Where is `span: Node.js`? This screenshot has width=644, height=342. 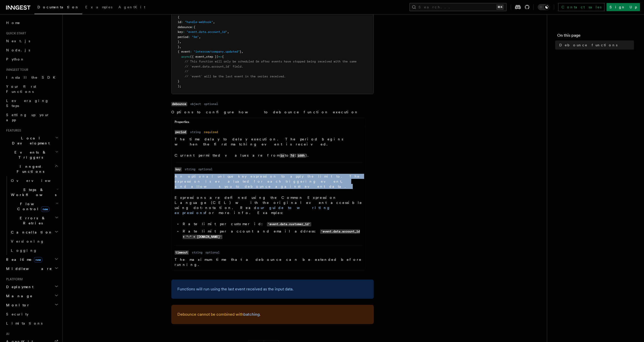
span: Node.js is located at coordinates (18, 50).